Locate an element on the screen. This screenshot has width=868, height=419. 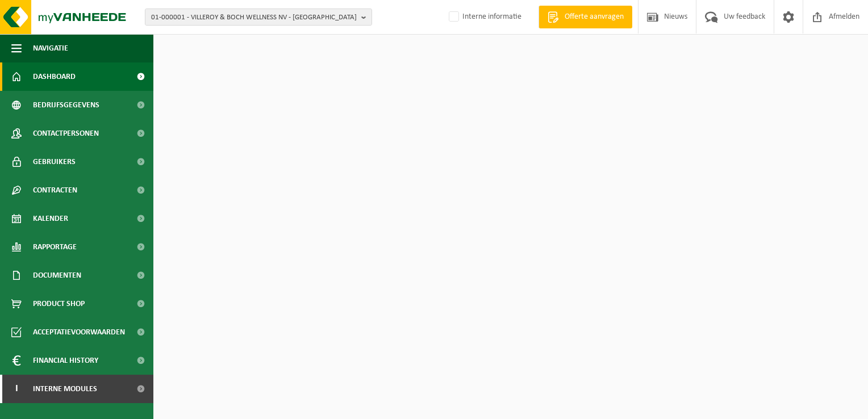
span: Kalender is located at coordinates (51, 219).